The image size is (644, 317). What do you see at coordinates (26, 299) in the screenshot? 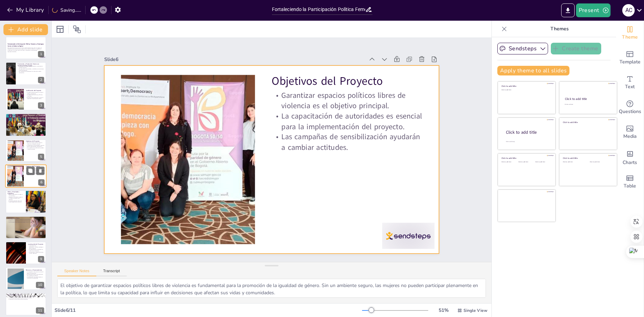
I see `p: La evaluación final permitirá ajustar estrategias.` at bounding box center [26, 299].